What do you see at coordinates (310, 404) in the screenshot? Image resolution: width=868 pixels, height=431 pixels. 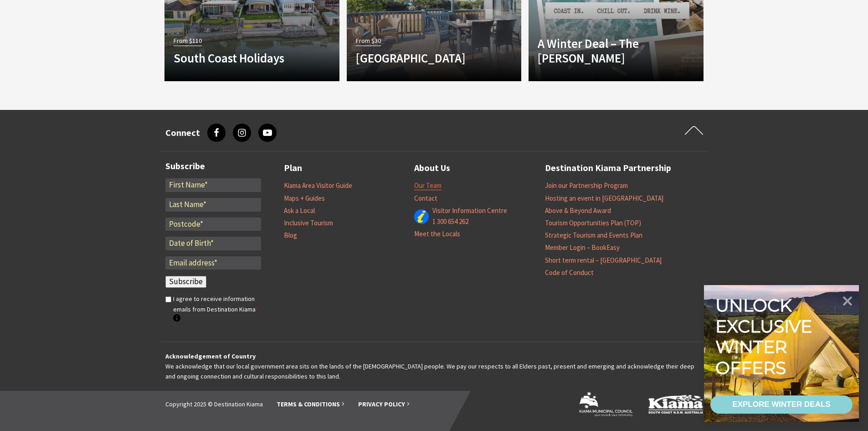 I see `a: Terms & Conditions` at bounding box center [310, 404].